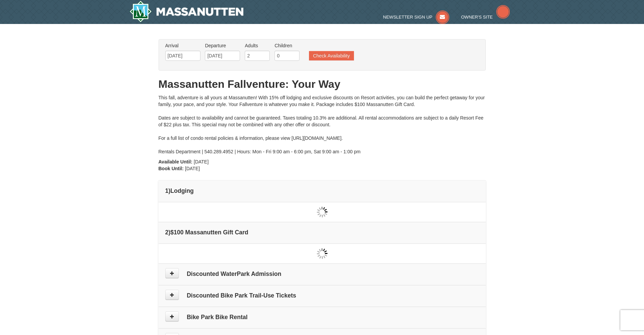 Image resolution: width=644 pixels, height=335 pixels. I want to click on h1: Massanutten Fallventure: Your Way, so click(322, 84).